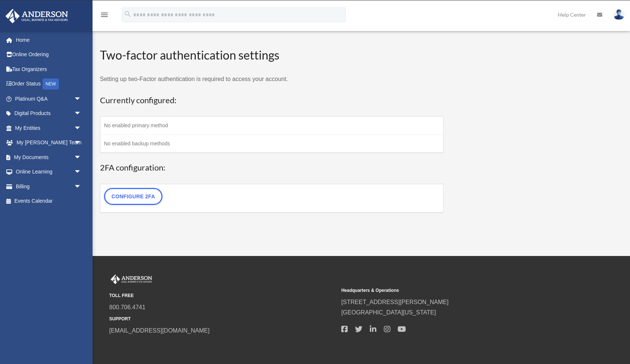 The image size is (630, 364). I want to click on h3: 2FA configuration:, so click(272, 167).